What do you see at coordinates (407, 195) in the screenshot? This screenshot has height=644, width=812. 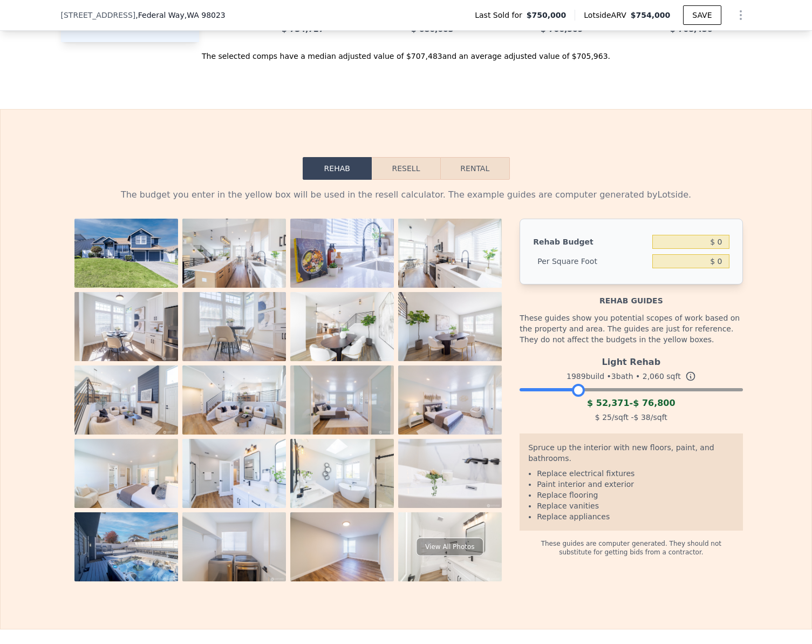 I see `div: The budget you enter in the yellow box will be used in the resell calculator. The example guides ...` at bounding box center [407, 195].